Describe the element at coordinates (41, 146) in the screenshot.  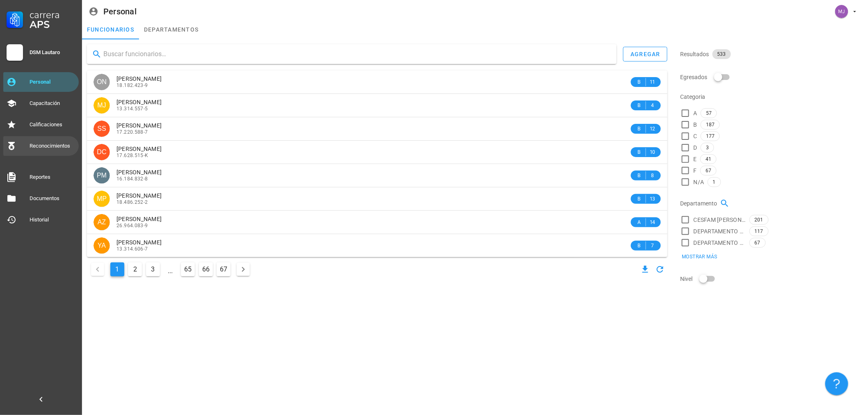
I see `a: Reconocimientos` at that location.